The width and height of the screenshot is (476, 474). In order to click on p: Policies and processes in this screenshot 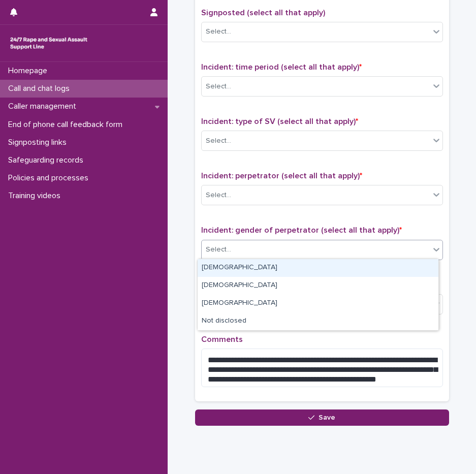, I will do `click(50, 178)`.